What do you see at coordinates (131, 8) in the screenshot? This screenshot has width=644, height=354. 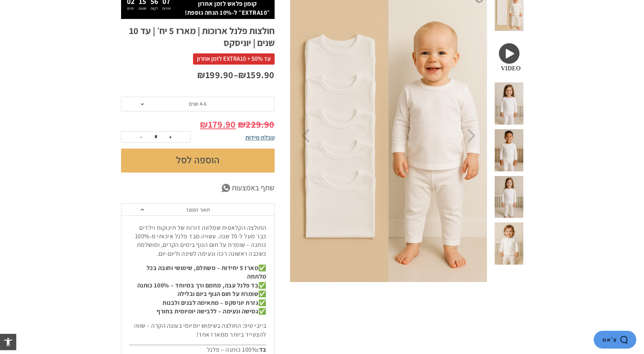 I see `p: ימים` at bounding box center [131, 8].